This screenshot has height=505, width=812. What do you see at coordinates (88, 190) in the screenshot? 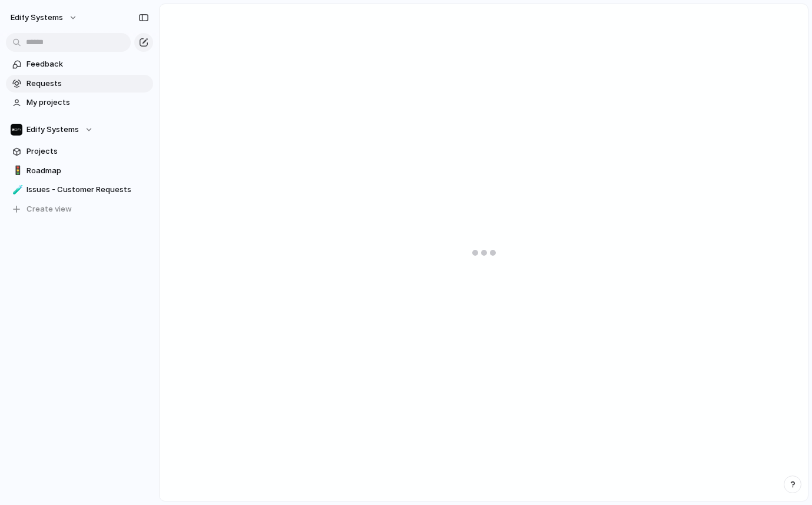
I see `span: Issues - Customer Requests` at bounding box center [88, 190].